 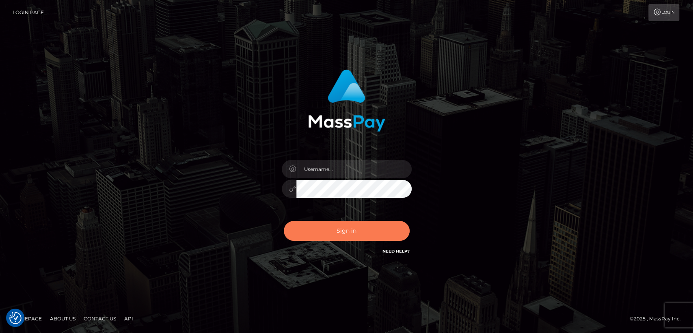 What do you see at coordinates (15, 318) in the screenshot?
I see `img: Revisit consent button` at bounding box center [15, 318].